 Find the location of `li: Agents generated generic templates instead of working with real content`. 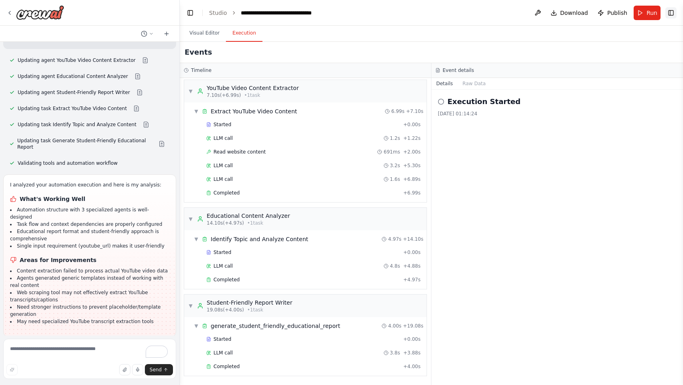

li: Agents generated generic templates instead of working with real content is located at coordinates (90, 281).